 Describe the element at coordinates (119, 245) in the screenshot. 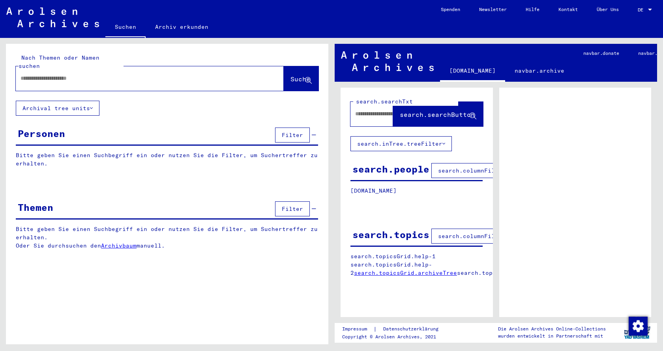

I see `a: Archivbaum` at that location.